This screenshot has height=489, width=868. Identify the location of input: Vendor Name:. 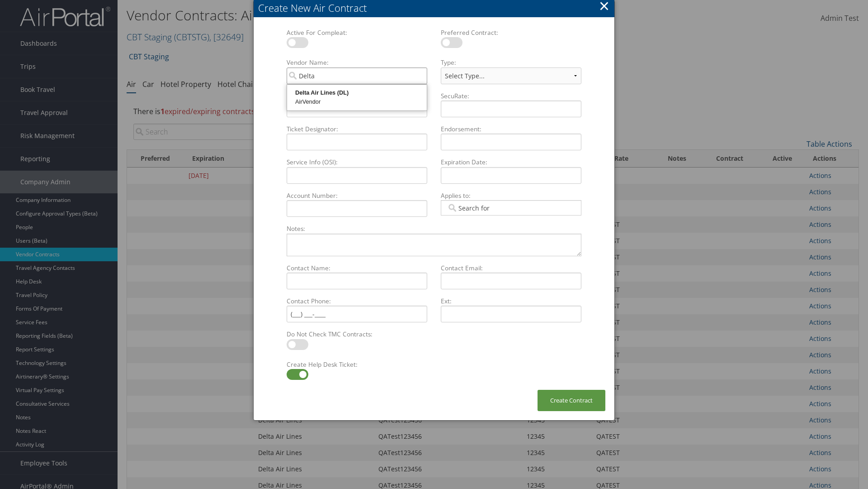
(356, 76).